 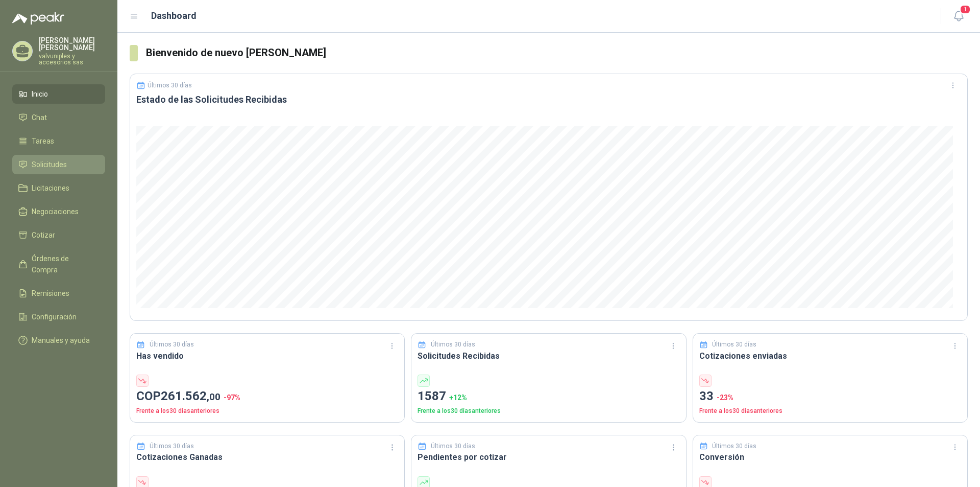 I want to click on p: valvuniples y accesorios sas, so click(x=72, y=59).